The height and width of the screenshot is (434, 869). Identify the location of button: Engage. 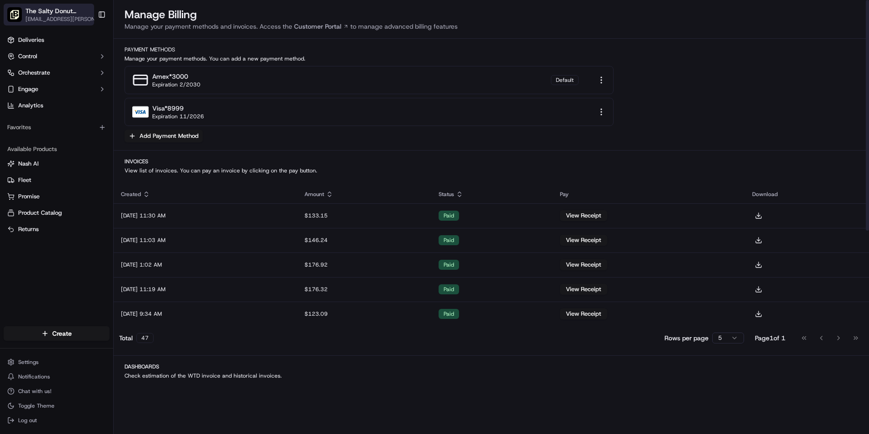
(56, 89).